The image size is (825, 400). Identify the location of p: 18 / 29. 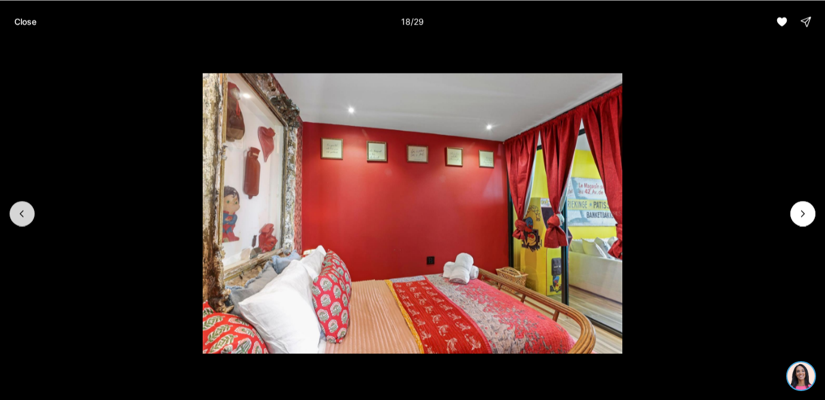
(413, 21).